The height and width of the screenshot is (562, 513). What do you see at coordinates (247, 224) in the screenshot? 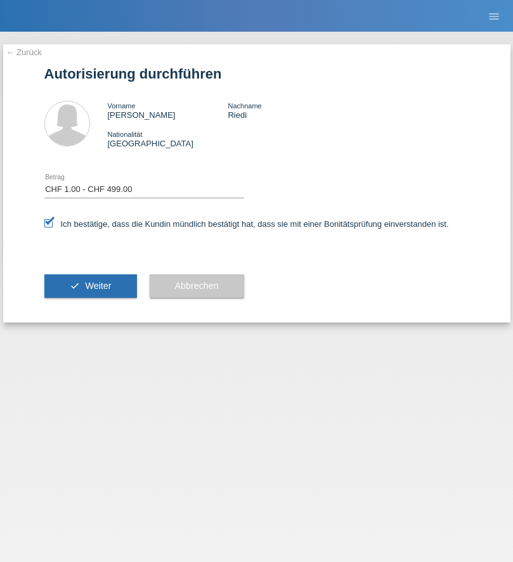
I see `label: Ich bestätige, dass die Kundin mündlich bestätigt hat, dass sie mit einer Bonitätsprüfung einvers...` at bounding box center [247, 224].